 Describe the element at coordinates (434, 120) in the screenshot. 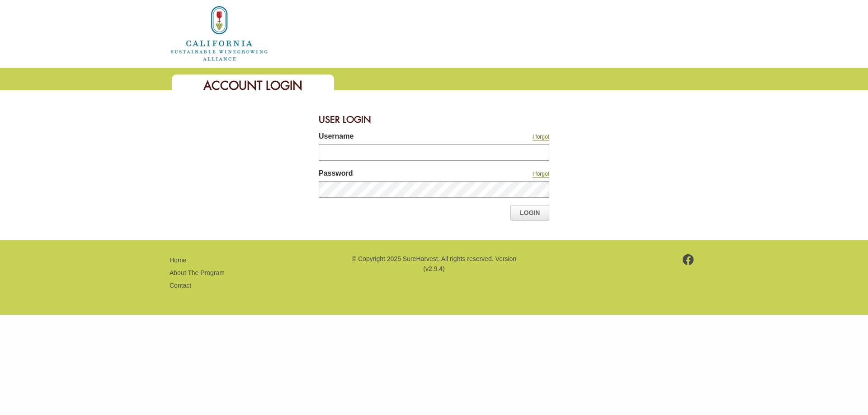

I see `div: User Login` at that location.